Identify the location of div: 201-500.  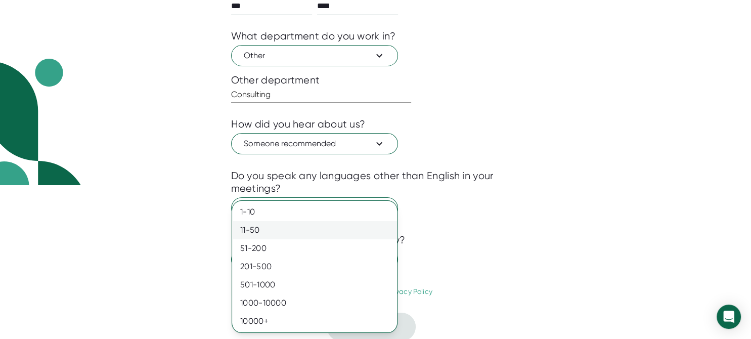
(314, 266).